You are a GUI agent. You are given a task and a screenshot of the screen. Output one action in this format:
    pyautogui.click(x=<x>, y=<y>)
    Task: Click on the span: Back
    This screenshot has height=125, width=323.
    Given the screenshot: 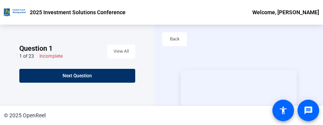 What is the action you would take?
    pyautogui.click(x=175, y=39)
    